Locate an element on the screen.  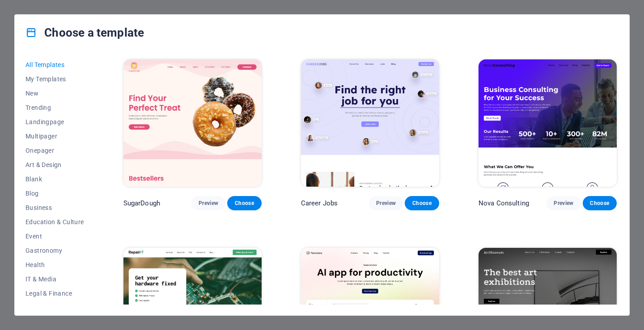
button: Non-Profit is located at coordinates (55, 308).